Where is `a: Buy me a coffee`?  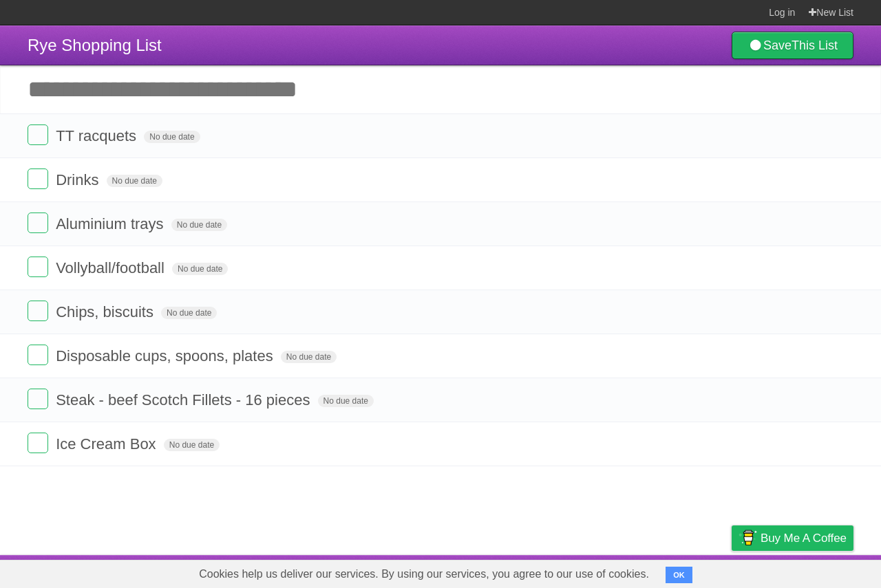
a: Buy me a coffee is located at coordinates (792, 538).